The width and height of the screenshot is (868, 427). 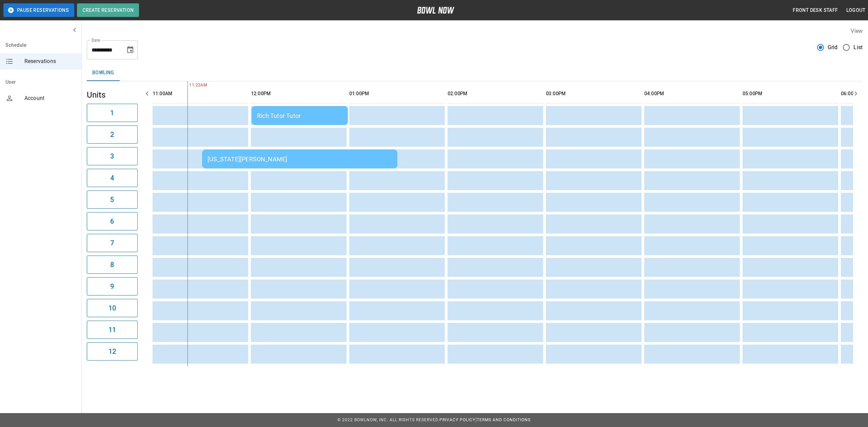 What do you see at coordinates (458, 420) in the screenshot?
I see `a: Privacy Policy` at bounding box center [458, 420].